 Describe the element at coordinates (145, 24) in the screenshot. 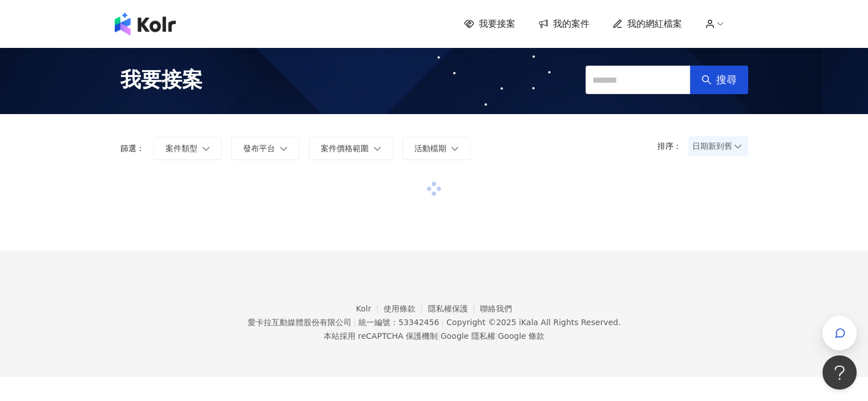

I see `img: logo` at that location.